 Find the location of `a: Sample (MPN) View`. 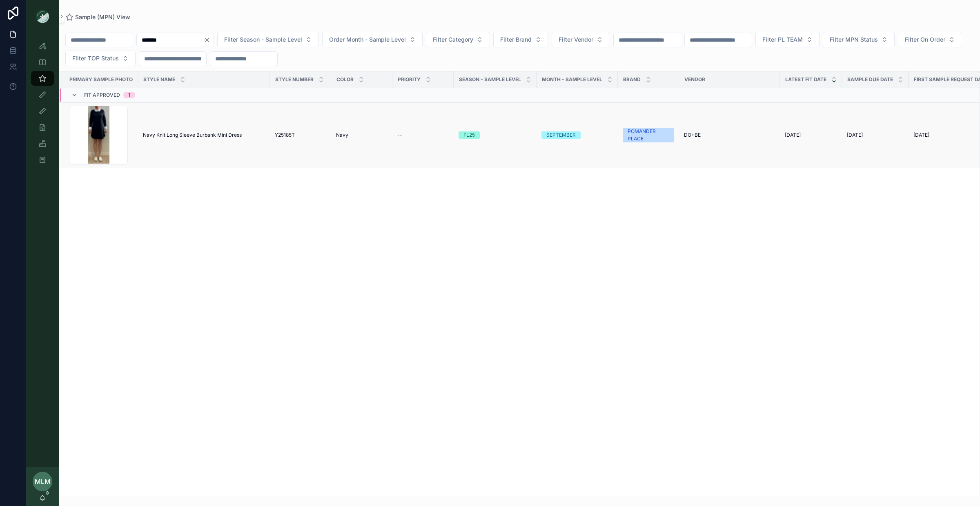

a: Sample (MPN) View is located at coordinates (98, 17).